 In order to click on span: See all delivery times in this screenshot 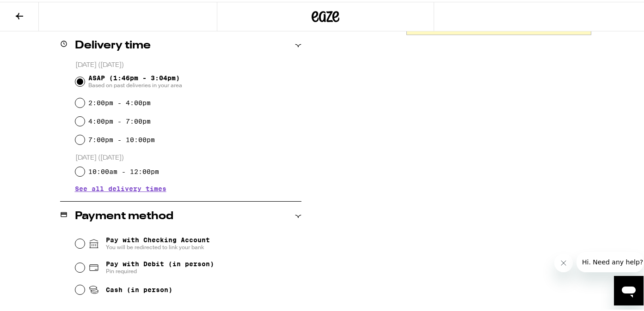, I will do `click(120, 187)`.